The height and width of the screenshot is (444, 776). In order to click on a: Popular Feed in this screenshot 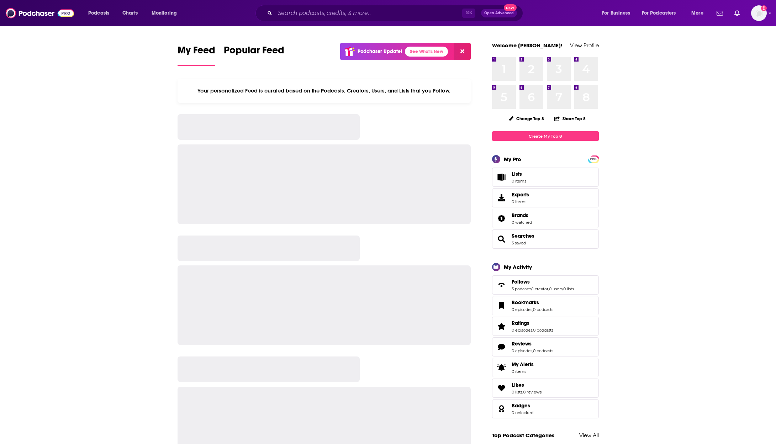, I will do `click(254, 55)`.